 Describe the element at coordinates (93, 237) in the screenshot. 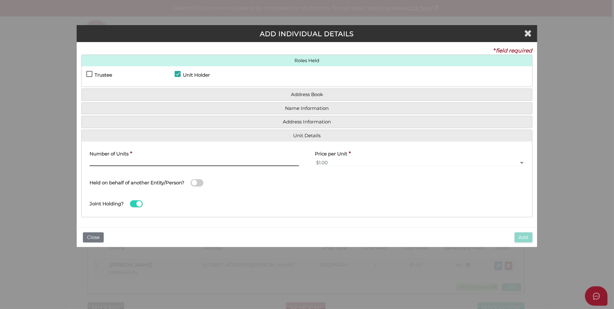

I see `button: Close` at that location.